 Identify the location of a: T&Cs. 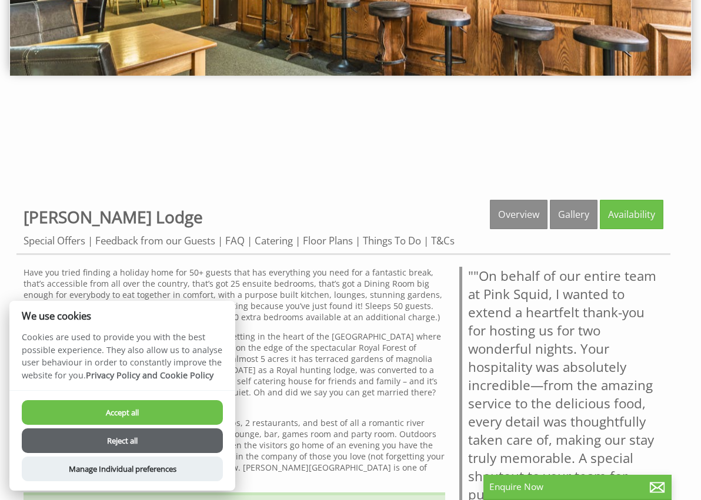
(443, 240).